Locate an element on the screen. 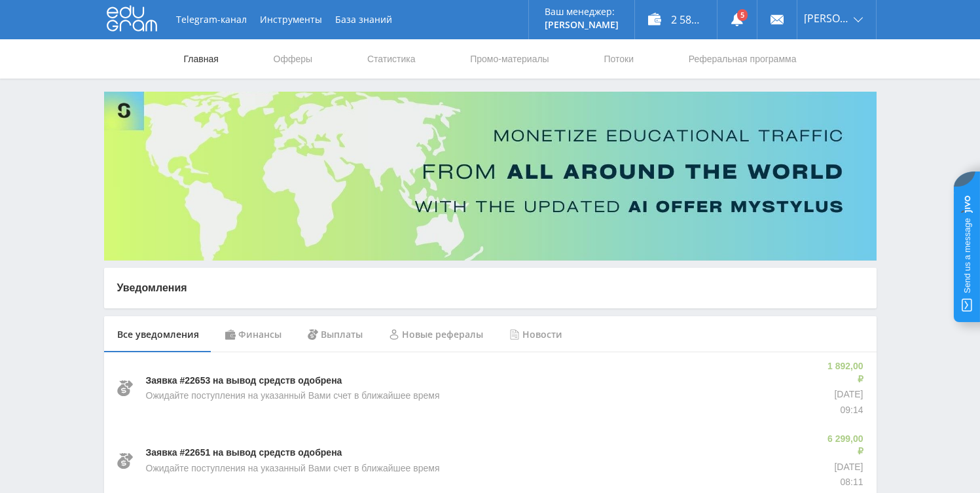  div: Все уведомления is located at coordinates (158, 335).